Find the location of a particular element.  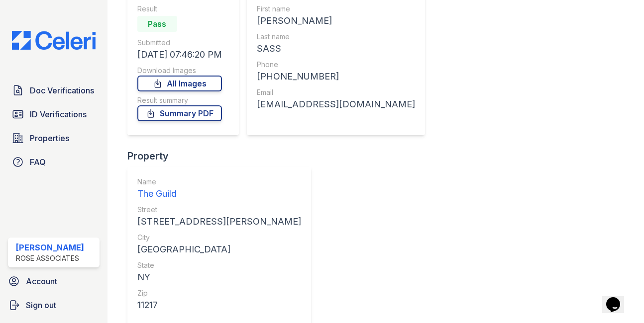

div: SASS is located at coordinates (336, 49).